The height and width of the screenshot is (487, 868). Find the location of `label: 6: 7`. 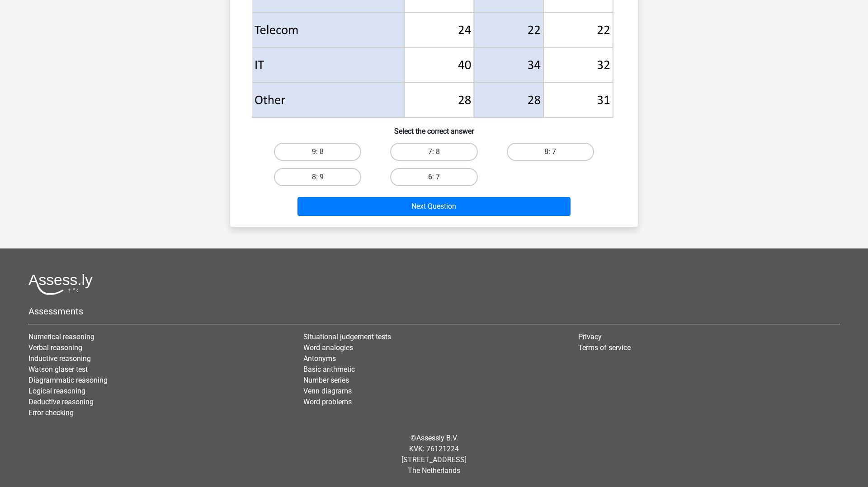

label: 6: 7 is located at coordinates (434, 177).